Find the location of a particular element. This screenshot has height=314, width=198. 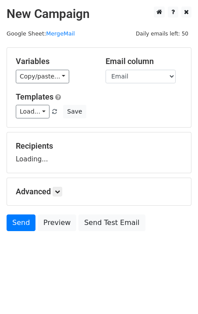

a: MergeMail is located at coordinates (60, 33).